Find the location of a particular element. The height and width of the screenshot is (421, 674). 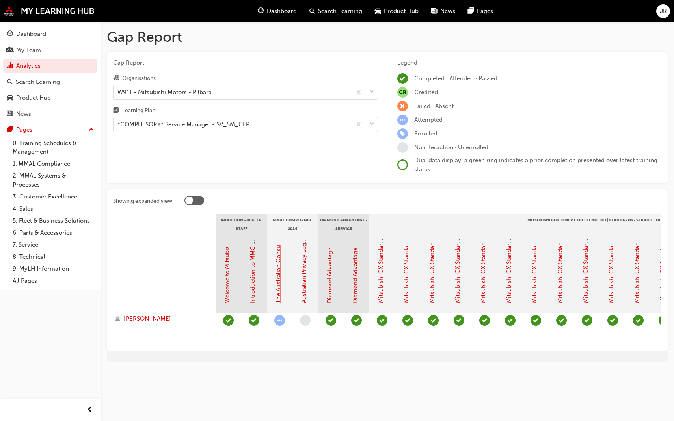

span: learningRecordVerb_FAIL-icon is located at coordinates (402, 106).